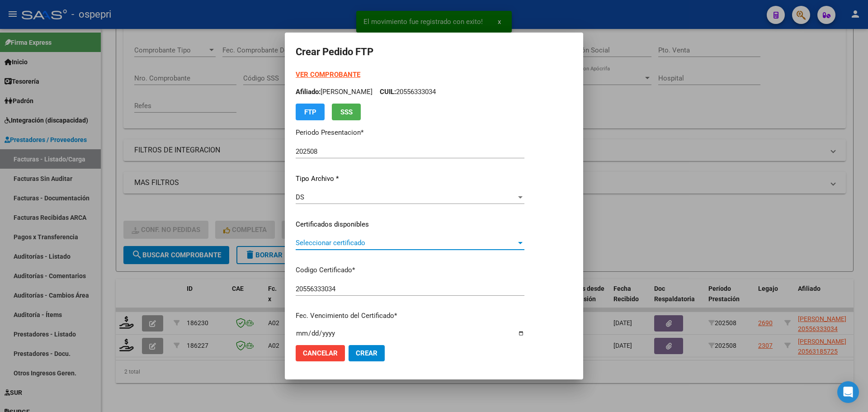 This screenshot has width=868, height=412. I want to click on span: Afiliado:, so click(308, 92).